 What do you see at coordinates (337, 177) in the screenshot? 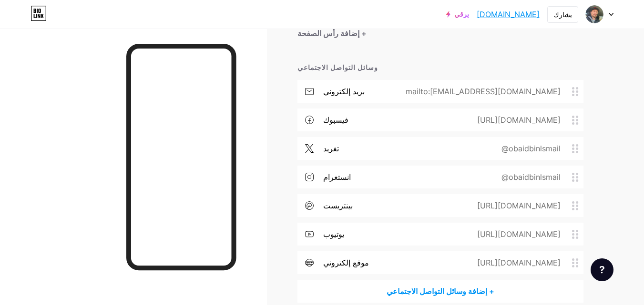
I see `font: انستغرام` at bounding box center [337, 177].